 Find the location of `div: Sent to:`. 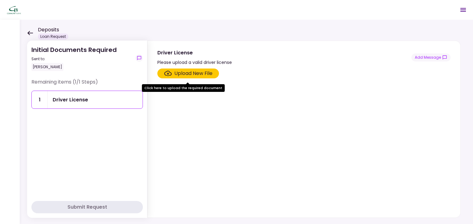

div: Sent to: is located at coordinates (74, 59).